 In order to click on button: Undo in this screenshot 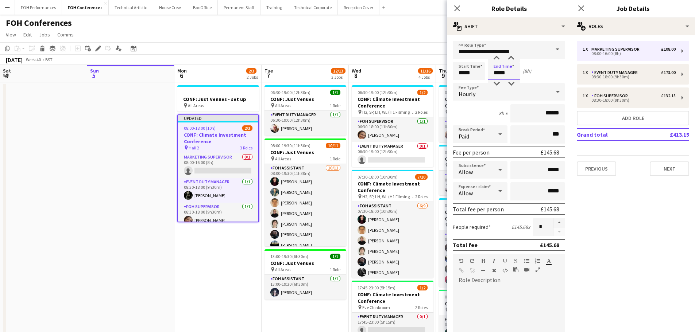, I will do `click(461, 261)`.